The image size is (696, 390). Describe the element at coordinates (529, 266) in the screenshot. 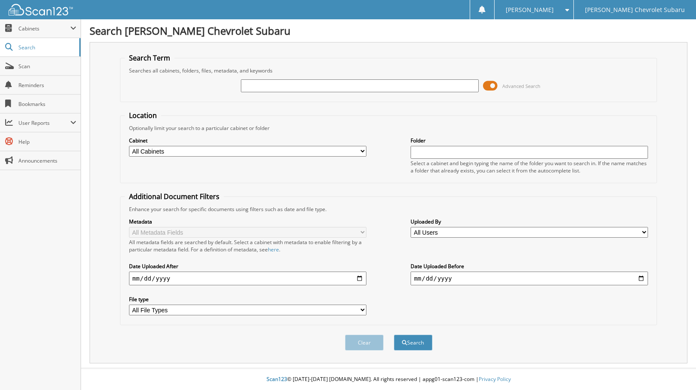

I see `label: Date Uploaded Before` at that location.